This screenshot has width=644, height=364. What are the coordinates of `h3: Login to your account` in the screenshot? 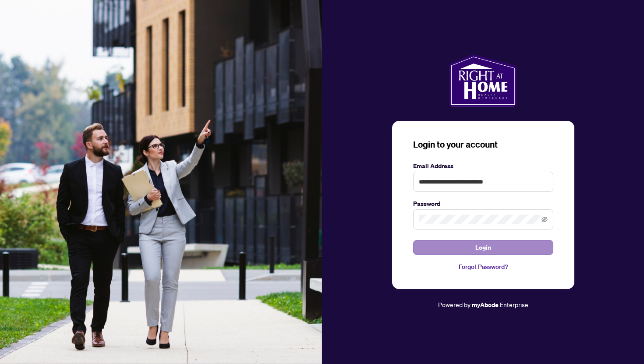 It's located at (483, 144).